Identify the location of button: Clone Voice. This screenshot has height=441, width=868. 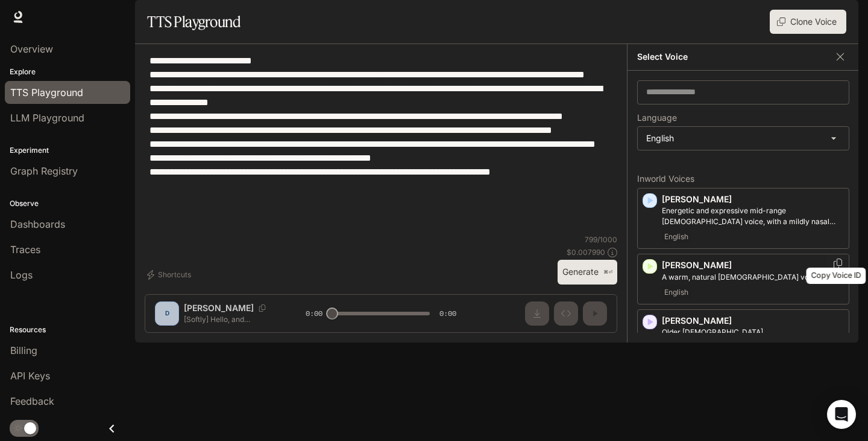
(808, 22).